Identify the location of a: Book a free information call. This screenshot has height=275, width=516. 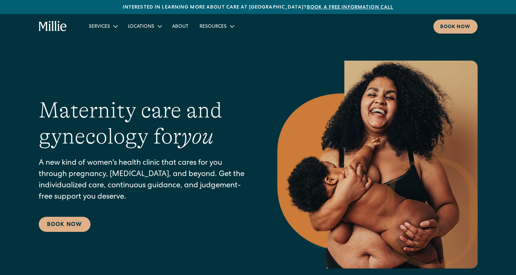
(350, 8).